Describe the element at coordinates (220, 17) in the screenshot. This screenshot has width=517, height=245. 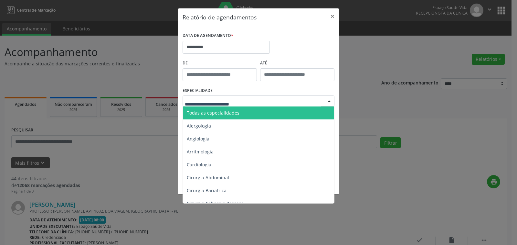
I see `h5: Relatório de agendamentos` at that location.